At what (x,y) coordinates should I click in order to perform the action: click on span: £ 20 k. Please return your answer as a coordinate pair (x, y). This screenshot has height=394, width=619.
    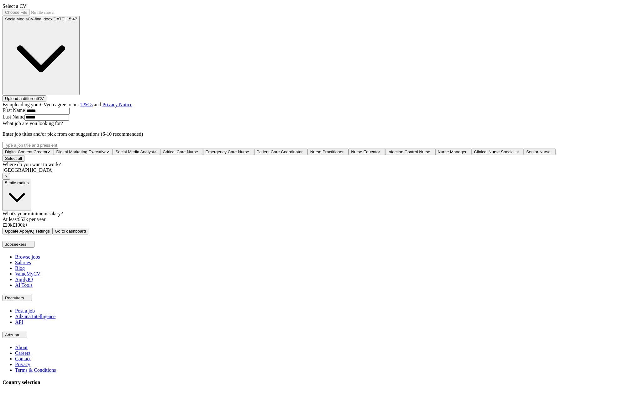
    Looking at the image, I should click on (8, 225).